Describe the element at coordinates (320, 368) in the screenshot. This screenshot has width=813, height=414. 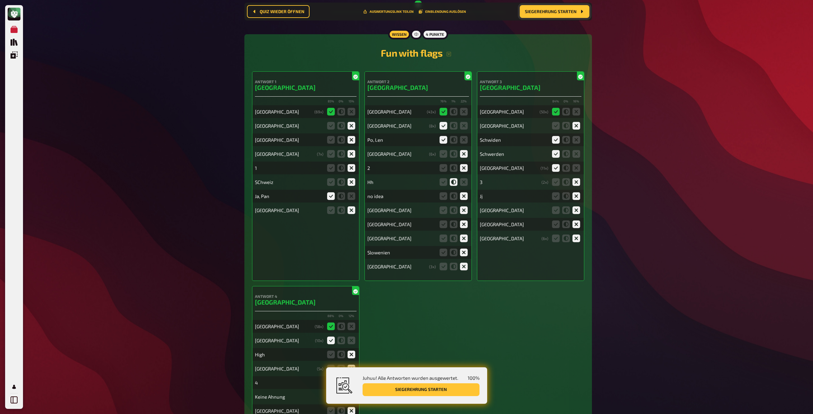
I see `div: ( 5 x)` at that location.